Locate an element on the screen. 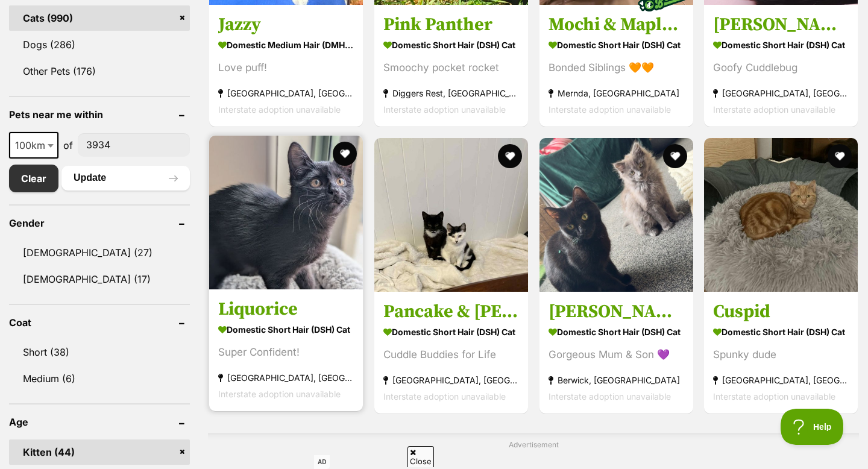 The width and height of the screenshot is (868, 469). a: Medium (6) is located at coordinates (99, 378).